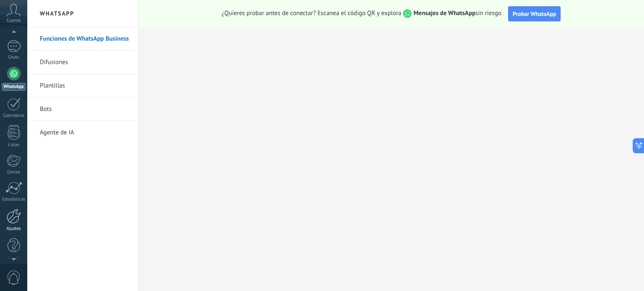 The width and height of the screenshot is (644, 291). What do you see at coordinates (445, 13) in the screenshot?
I see `strong: Mensajes de WhatsApp` at bounding box center [445, 13].